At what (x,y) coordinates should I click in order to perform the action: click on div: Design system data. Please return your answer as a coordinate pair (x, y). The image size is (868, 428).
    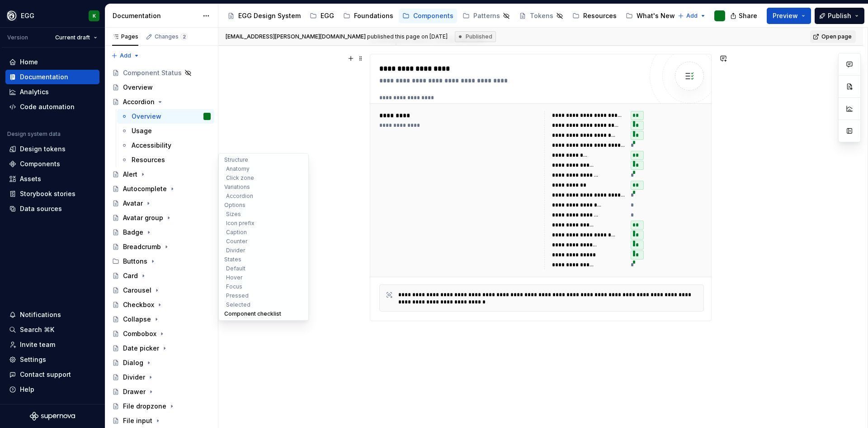
    Looking at the image, I should click on (34, 134).